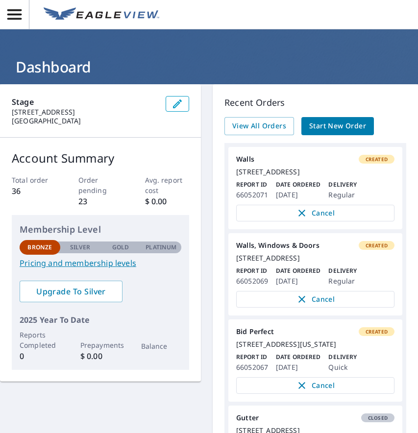 Image resolution: width=418 pixels, height=433 pixels. I want to click on p: Quick, so click(343, 368).